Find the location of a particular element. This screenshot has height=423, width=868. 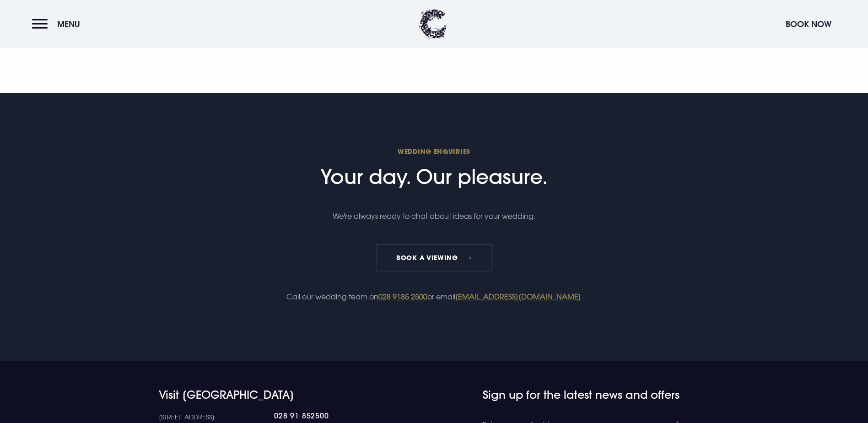

h4: Sign up for the latest news and offers is located at coordinates (563, 395).